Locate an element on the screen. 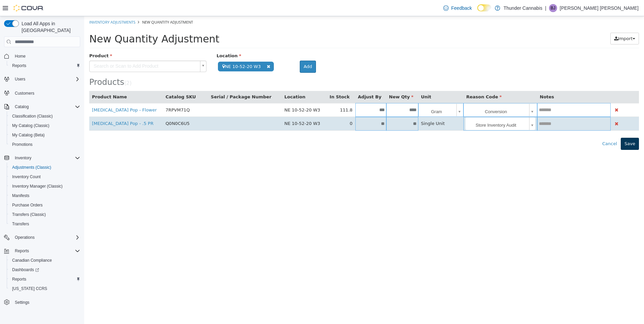  button: Save is located at coordinates (546, 128).